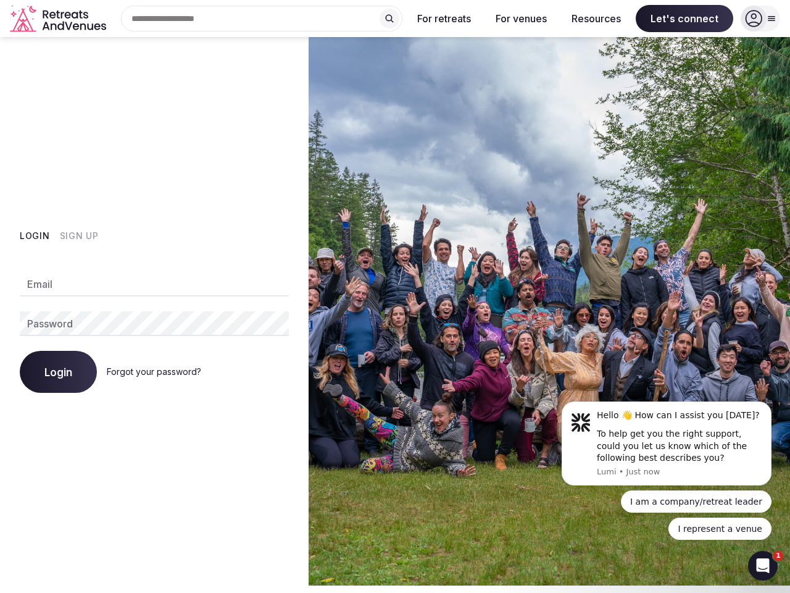  I want to click on p: Message from Lumi, sent Just now, so click(136, 138).